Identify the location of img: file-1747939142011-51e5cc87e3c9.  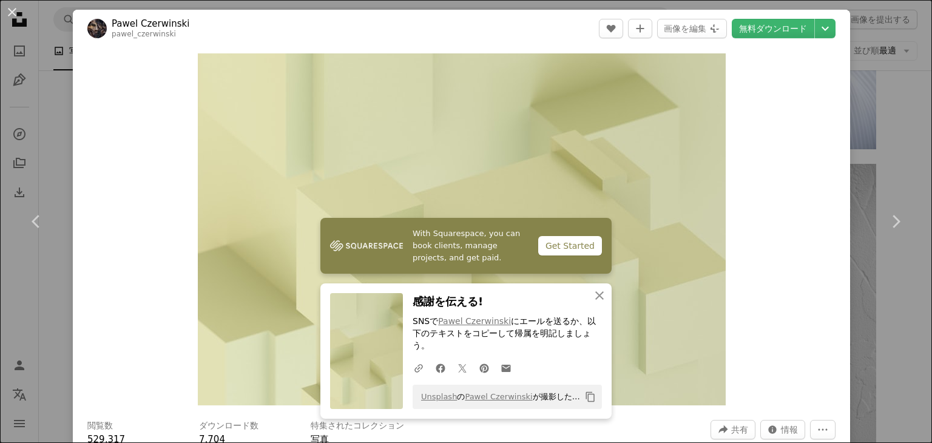
(366, 246).